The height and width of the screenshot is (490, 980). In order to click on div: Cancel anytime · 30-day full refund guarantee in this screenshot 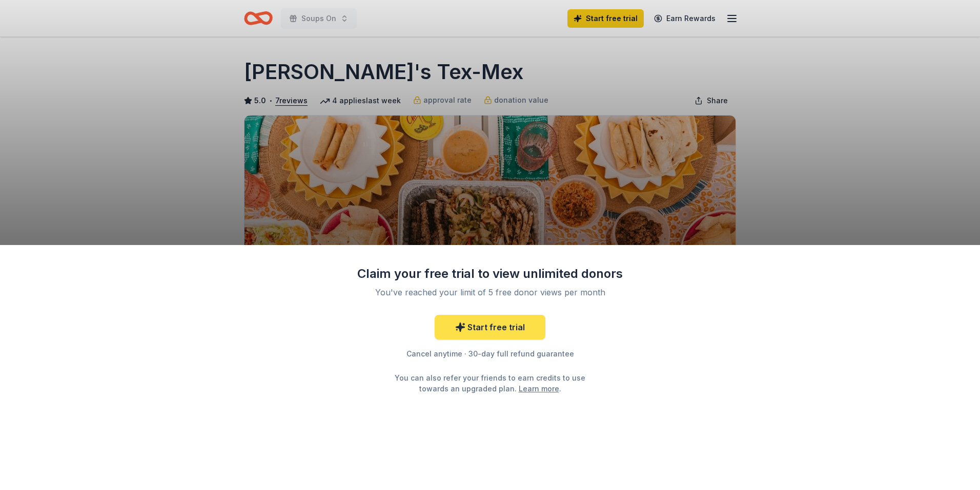, I will do `click(490, 354)`.